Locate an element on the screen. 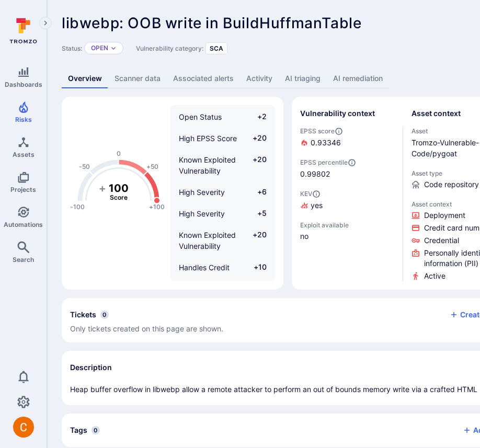 This screenshot has height=448, width=480. text: +50 is located at coordinates (152, 167).